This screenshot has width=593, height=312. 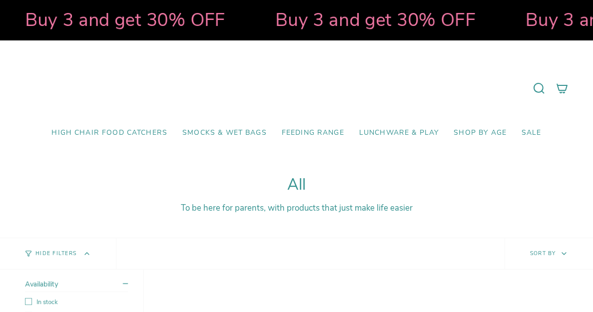 I want to click on div: High Chair Food Catchers, so click(x=109, y=133).